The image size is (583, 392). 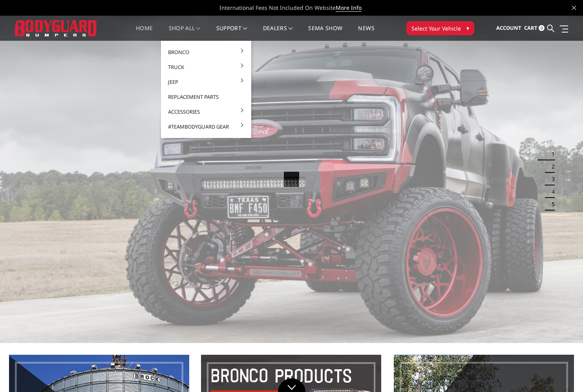 I want to click on span: 0, so click(x=541, y=28).